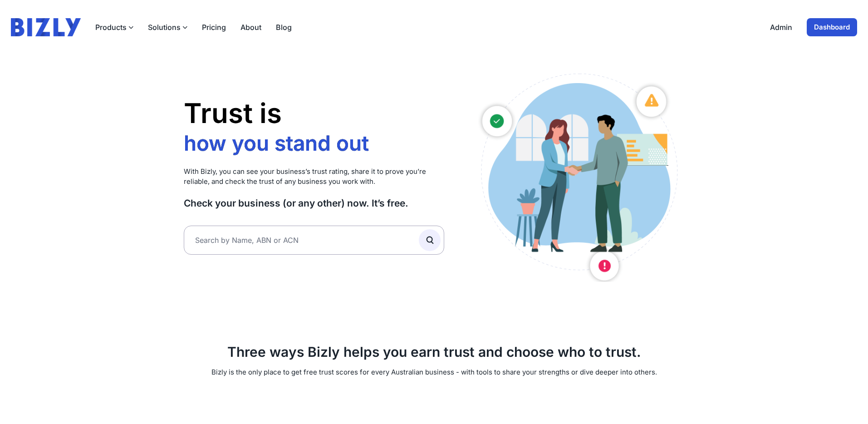 The width and height of the screenshot is (868, 424). Describe the element at coordinates (434, 372) in the screenshot. I see `p: Bizly is the only place to get free trust scores for every Australian business - with tools to sh...` at that location.